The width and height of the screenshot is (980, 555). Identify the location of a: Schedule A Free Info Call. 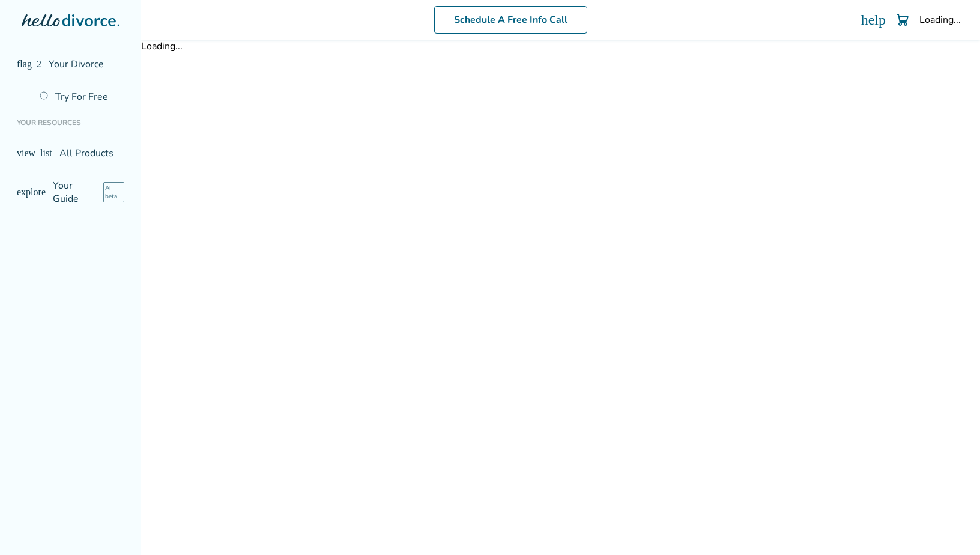
(510, 20).